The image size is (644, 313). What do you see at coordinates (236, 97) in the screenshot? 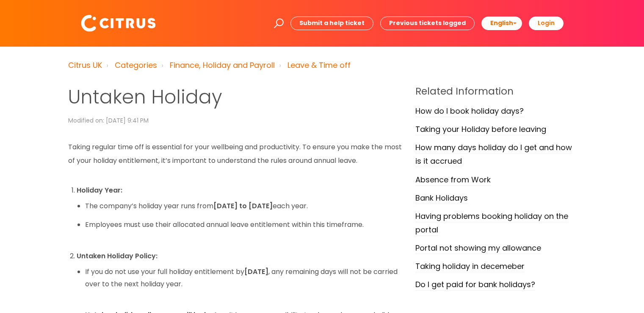
I see `h1: Untaken Holiday` at bounding box center [236, 97].